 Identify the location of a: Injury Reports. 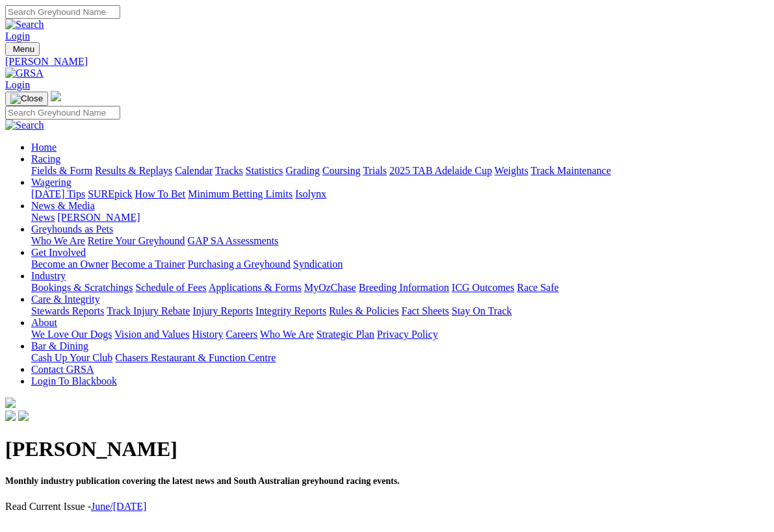
(222, 311).